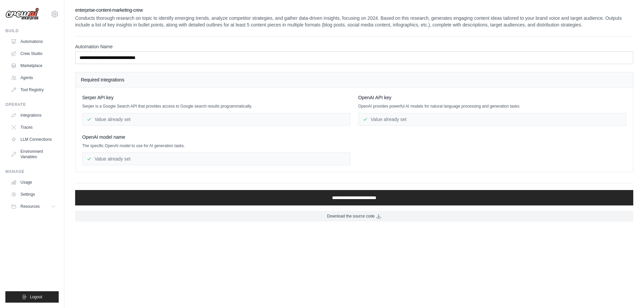 The image size is (644, 308). What do you see at coordinates (33, 127) in the screenshot?
I see `a: Traces` at bounding box center [33, 127].